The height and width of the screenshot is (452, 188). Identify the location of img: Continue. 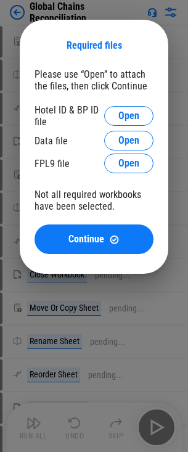
(114, 239).